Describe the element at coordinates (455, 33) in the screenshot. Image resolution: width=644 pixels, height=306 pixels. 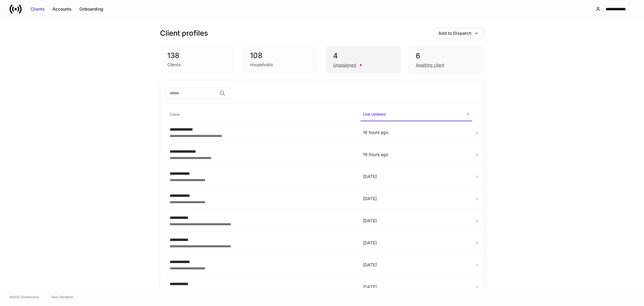
I see `div: Add to Dispatch` at that location.